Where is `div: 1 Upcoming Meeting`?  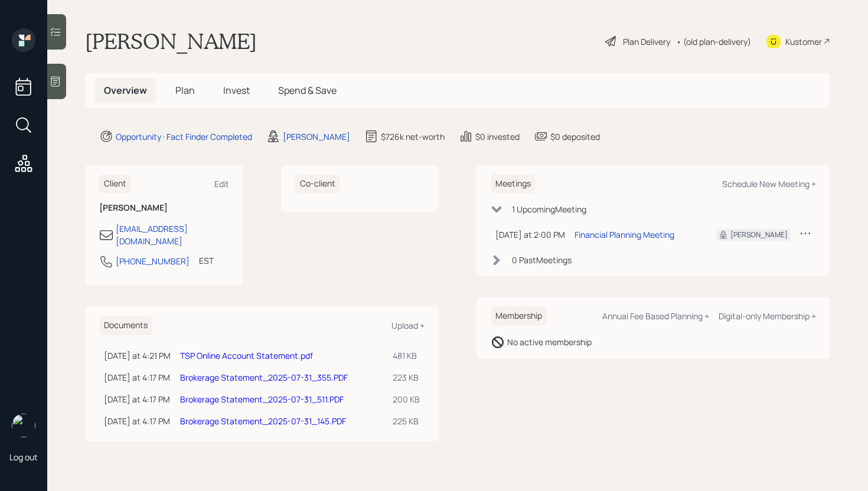
div: 1 Upcoming Meeting is located at coordinates (549, 209).